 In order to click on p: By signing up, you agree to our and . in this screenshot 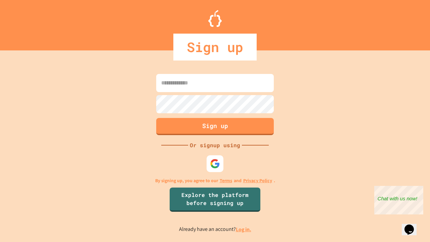, I will do `click(215, 180)`.